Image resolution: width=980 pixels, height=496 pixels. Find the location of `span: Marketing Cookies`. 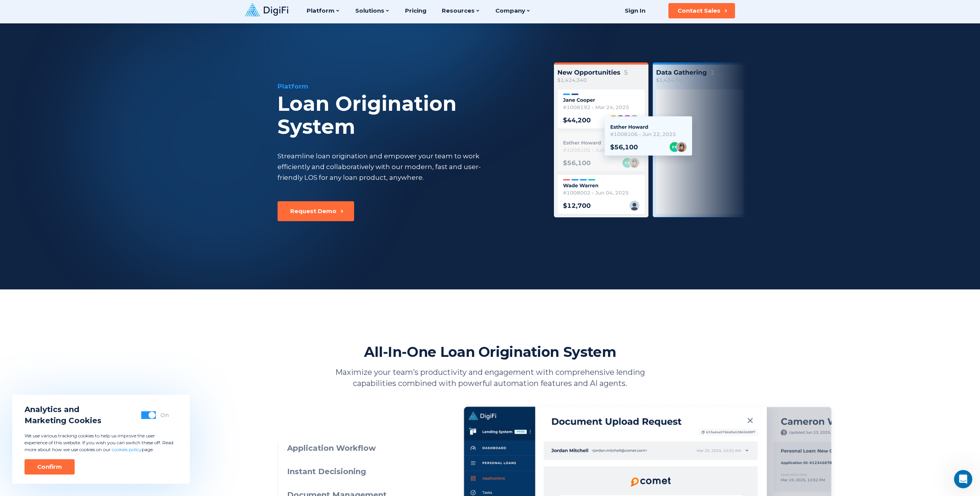

span: Marketing Cookies is located at coordinates (63, 420).